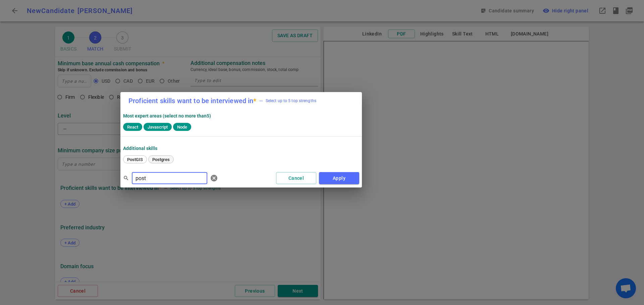 Image resolution: width=644 pixels, height=305 pixels. I want to click on span: Postgres, so click(161, 160).